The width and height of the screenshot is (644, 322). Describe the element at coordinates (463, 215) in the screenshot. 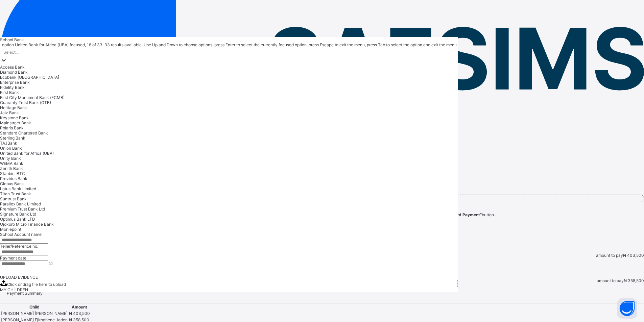

I see `b: “Record Payment”` at that location.